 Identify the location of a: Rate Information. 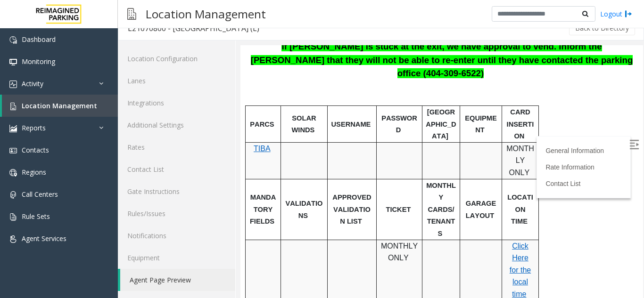
(330, 122).